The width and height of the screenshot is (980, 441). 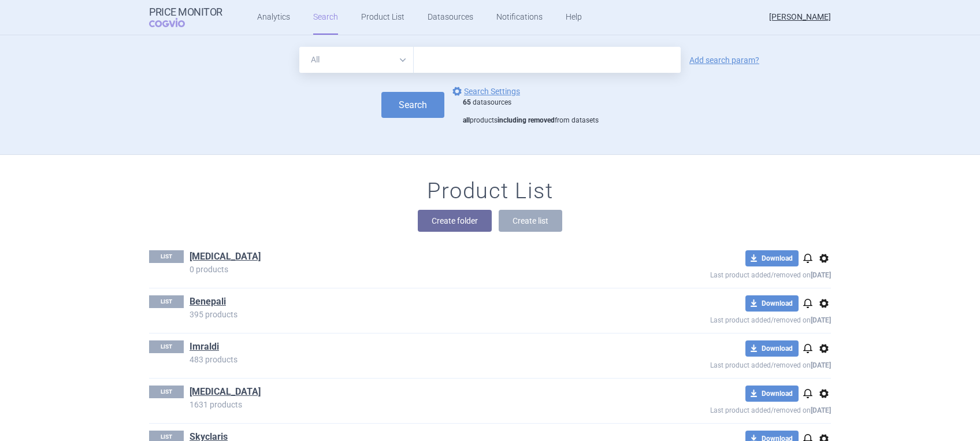 What do you see at coordinates (204, 348) in the screenshot?
I see `h1: Imraldi` at bounding box center [204, 348].